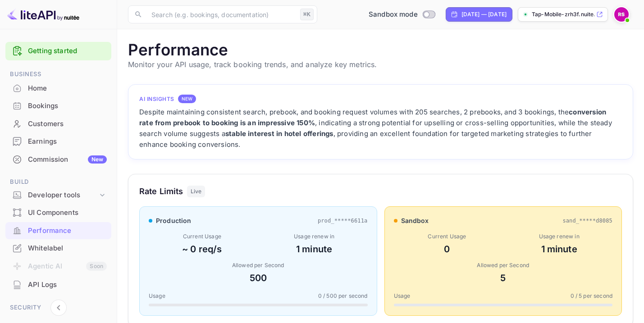 This screenshot has height=323, width=644. What do you see at coordinates (97, 159) in the screenshot?
I see `div: New` at bounding box center [97, 159].